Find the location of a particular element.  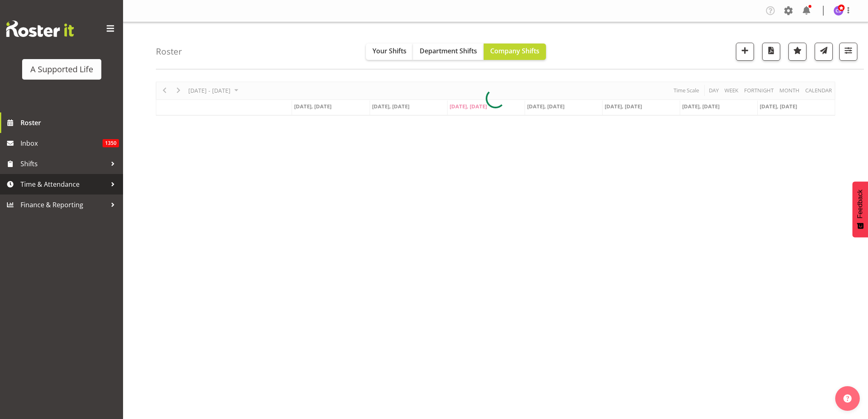

h4: Roster is located at coordinates (169, 51).